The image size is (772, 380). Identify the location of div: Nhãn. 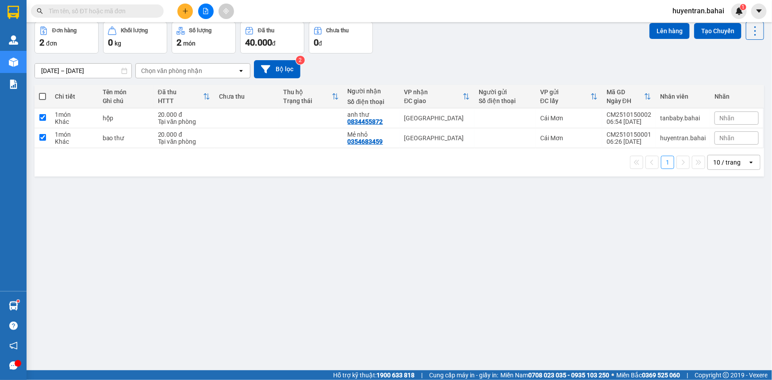
(736, 96).